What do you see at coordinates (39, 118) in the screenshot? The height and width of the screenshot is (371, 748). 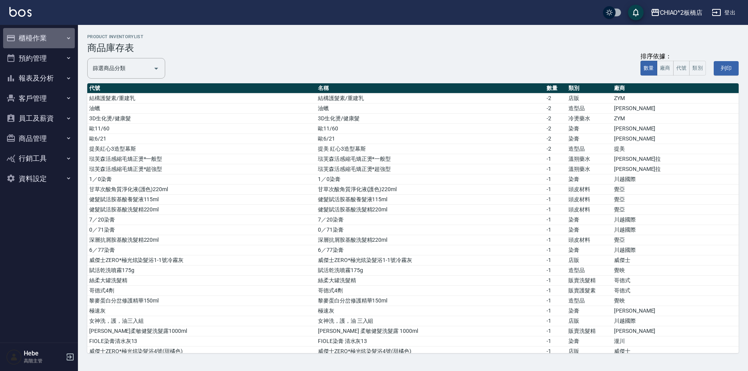 I see `button: 員工及薪資` at bounding box center [39, 118].